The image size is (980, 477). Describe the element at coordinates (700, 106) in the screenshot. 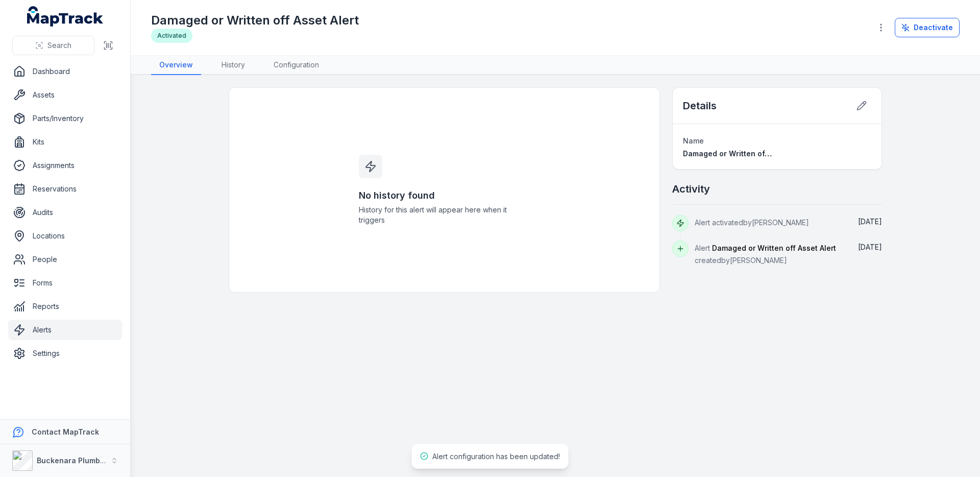

I see `h2: Details` at that location.